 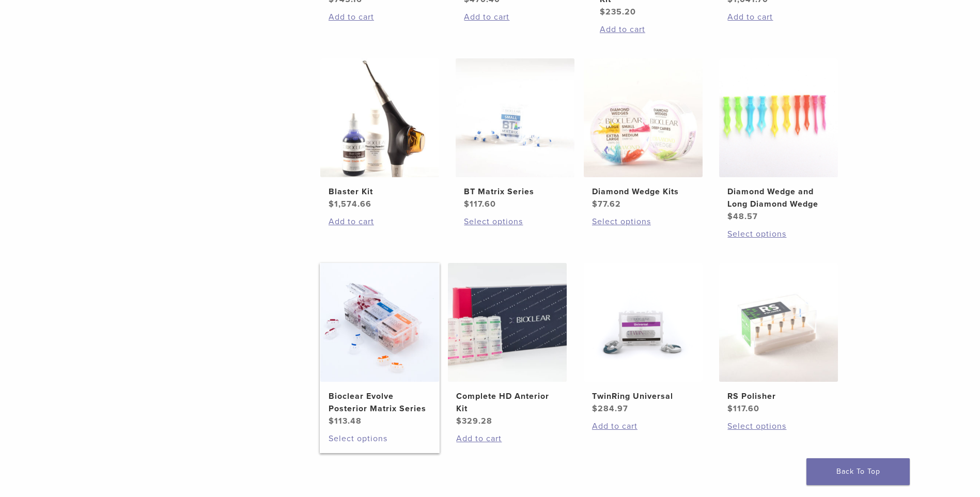 What do you see at coordinates (515, 192) in the screenshot?
I see `h2: BT Matrix Series` at bounding box center [515, 192].